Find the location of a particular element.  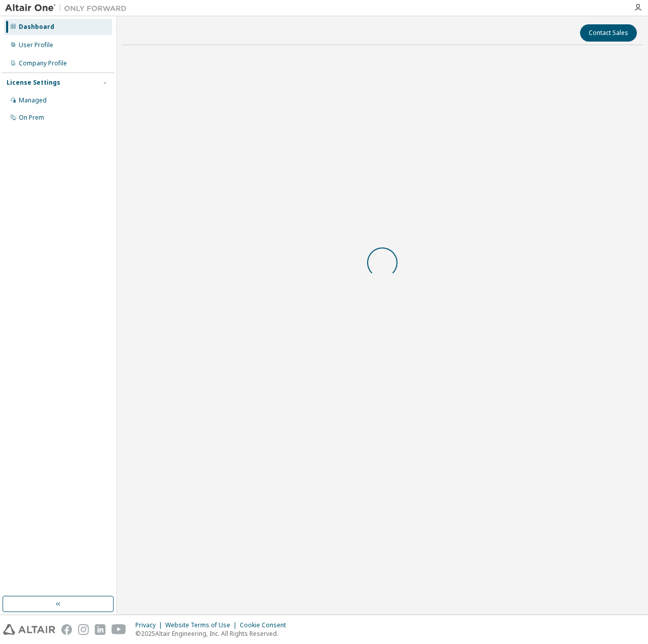

div: On Prem is located at coordinates (32, 117).